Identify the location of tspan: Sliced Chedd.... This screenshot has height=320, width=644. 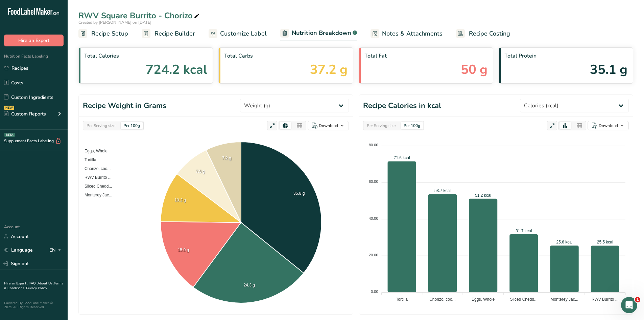
(524, 299).